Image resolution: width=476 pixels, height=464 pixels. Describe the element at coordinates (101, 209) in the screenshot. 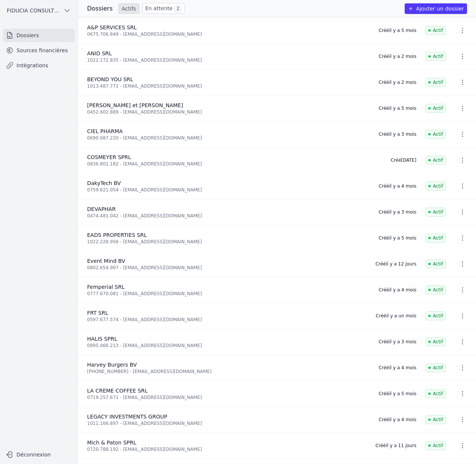

I see `span: DEVAPHAR` at that location.